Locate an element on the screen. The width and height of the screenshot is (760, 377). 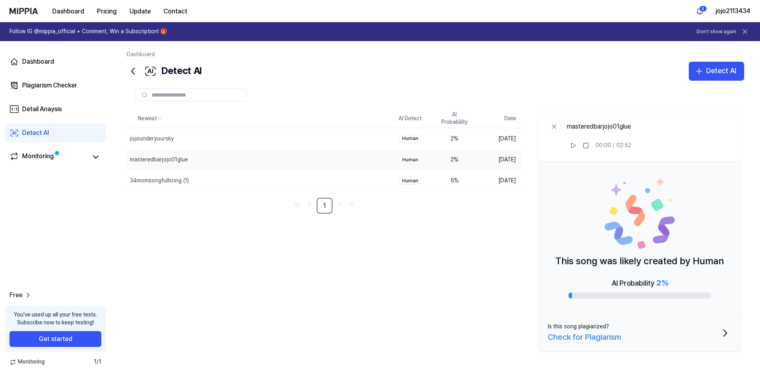
a: Detect AI is located at coordinates (55, 133).